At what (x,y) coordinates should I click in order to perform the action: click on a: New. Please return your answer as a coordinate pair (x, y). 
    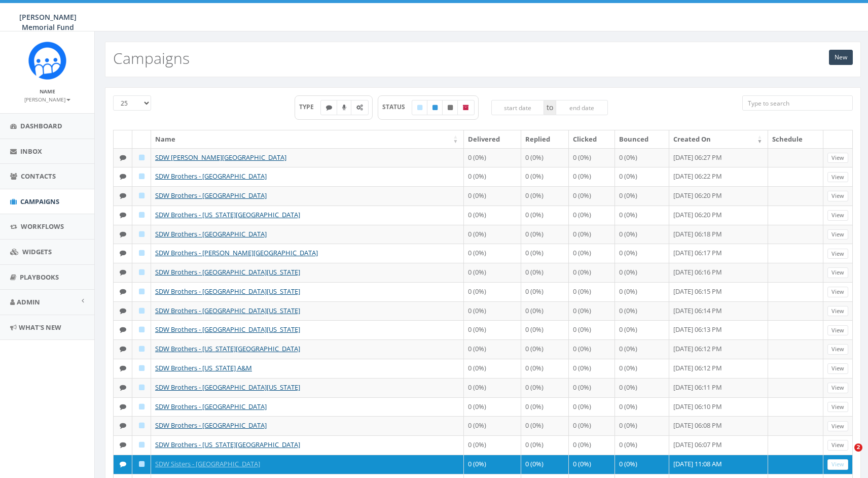
    Looking at the image, I should click on (840, 57).